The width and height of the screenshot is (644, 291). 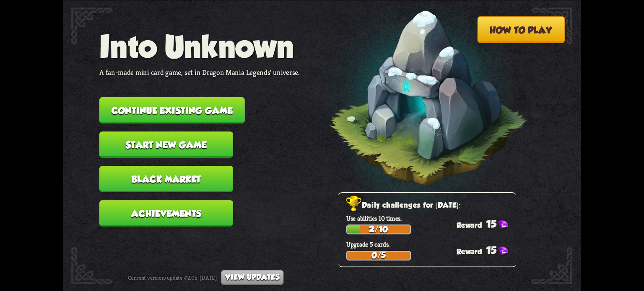 What do you see at coordinates (379, 229) in the screenshot?
I see `div: 2/10` at bounding box center [379, 229].